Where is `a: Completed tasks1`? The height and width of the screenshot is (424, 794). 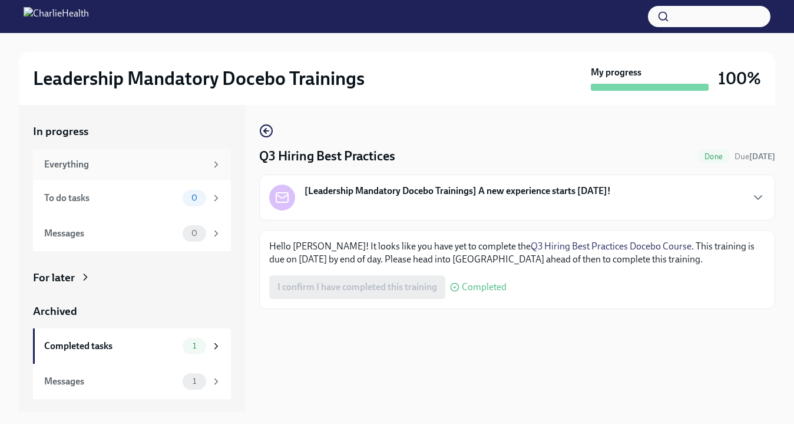
a: Completed tasks1 is located at coordinates (132, 346).